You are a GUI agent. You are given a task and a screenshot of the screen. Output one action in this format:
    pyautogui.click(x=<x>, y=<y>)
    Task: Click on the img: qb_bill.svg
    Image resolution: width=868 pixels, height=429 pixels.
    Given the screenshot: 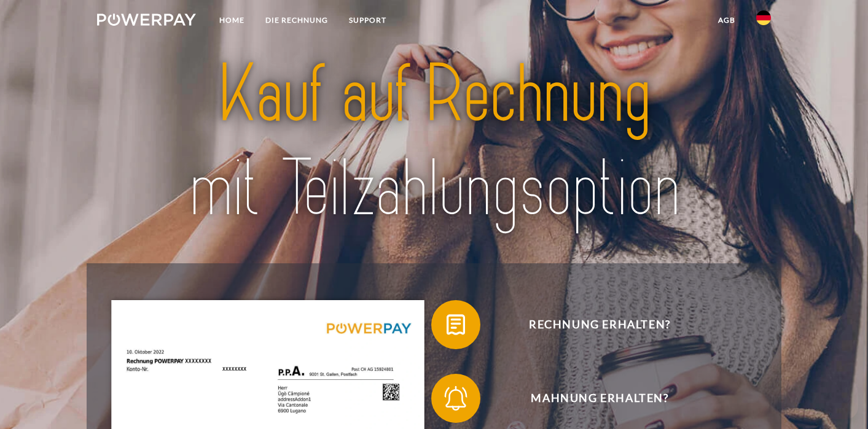 What is the action you would take?
    pyautogui.click(x=455, y=325)
    